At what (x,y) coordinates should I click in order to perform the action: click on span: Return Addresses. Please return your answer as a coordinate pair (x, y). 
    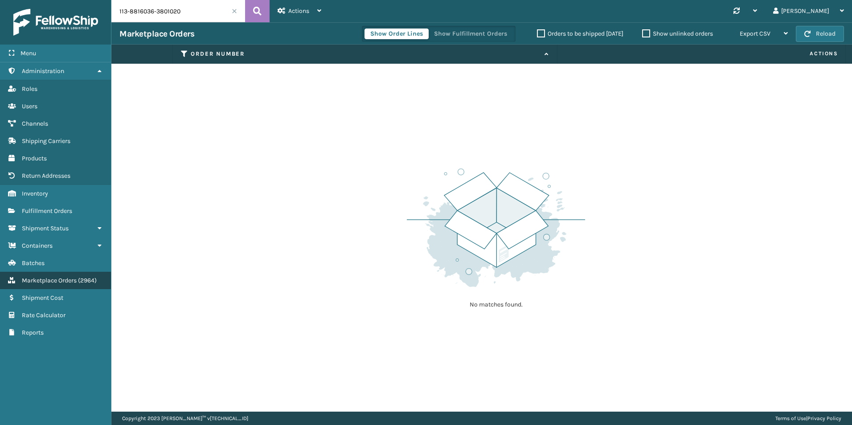
    Looking at the image, I should click on (46, 176).